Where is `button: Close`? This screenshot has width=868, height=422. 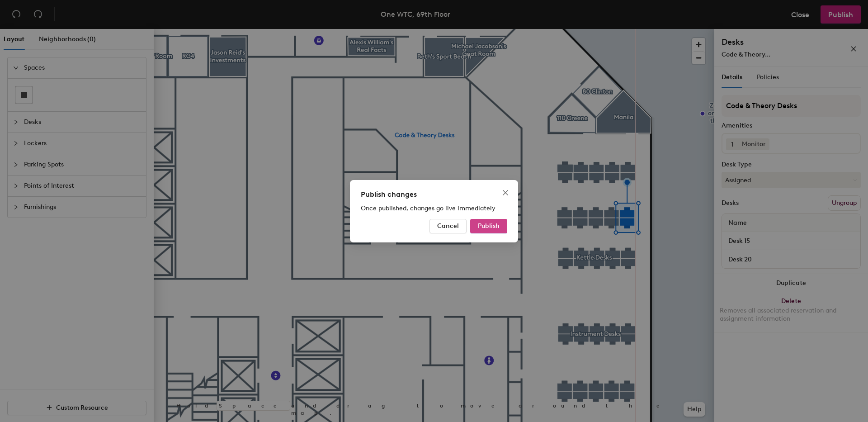
button: Close is located at coordinates (505, 193).